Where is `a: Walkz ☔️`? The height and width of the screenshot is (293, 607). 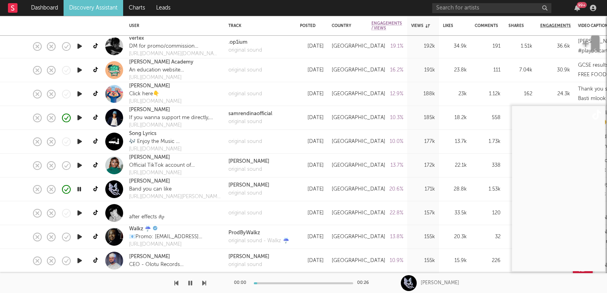
a: Walkz ☔️ is located at coordinates (140, 229).